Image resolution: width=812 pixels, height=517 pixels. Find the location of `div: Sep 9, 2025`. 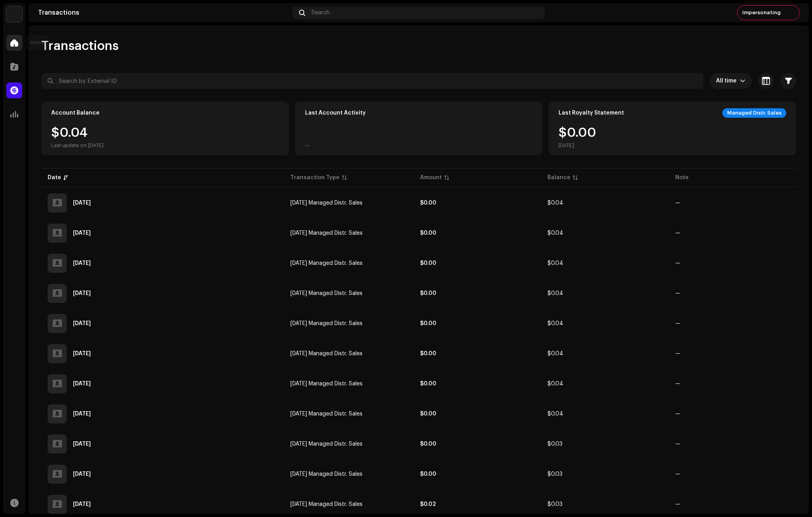

div: Sep 9, 2025 is located at coordinates (82, 203).